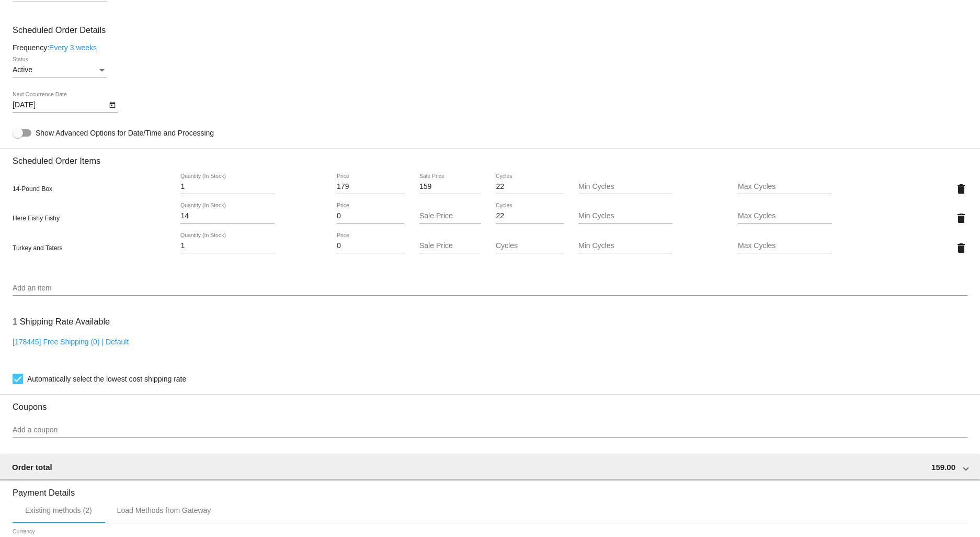 The image size is (980, 537). I want to click on h3: Payment Details, so click(490, 489).